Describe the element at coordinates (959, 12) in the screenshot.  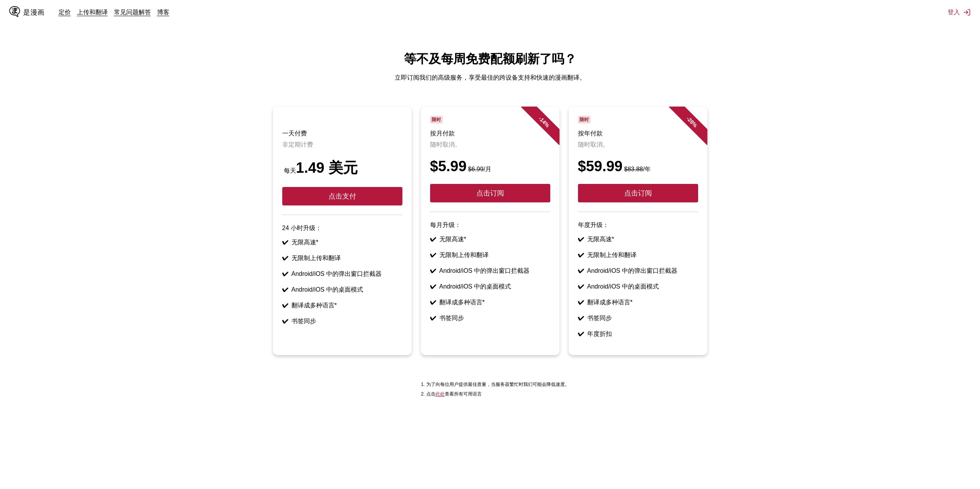
I see `button: 登入` at that location.